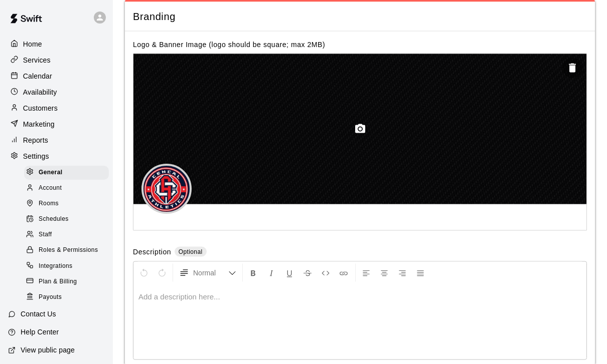  Describe the element at coordinates (360, 17) in the screenshot. I see `span: Branding` at that location.